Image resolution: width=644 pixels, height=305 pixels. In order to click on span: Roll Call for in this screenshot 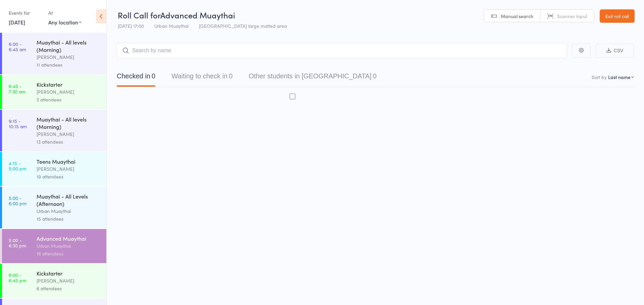, I will do `click(139, 15)`.